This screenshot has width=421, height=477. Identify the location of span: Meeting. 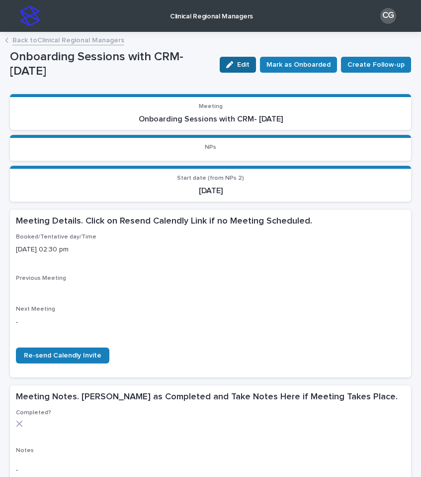
(211, 106).